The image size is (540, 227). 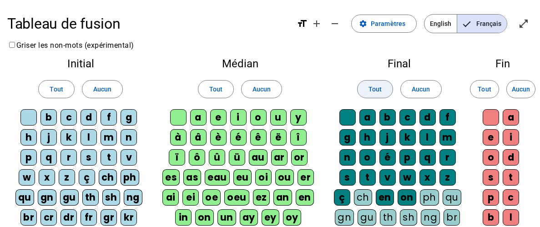 What do you see at coordinates (511, 158) in the screenshot?
I see `div: d` at bounding box center [511, 158].